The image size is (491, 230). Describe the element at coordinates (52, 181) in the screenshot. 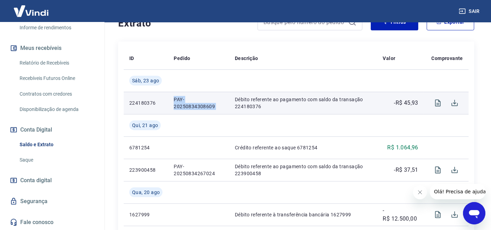

I see `a: Conta digital` at that location.